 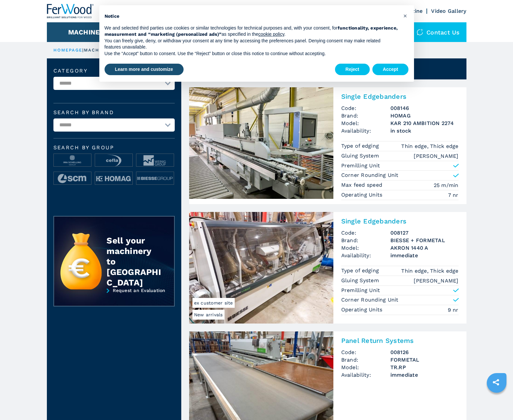 What do you see at coordinates (213, 303) in the screenshot?
I see `span: ex customer site` at bounding box center [213, 303].